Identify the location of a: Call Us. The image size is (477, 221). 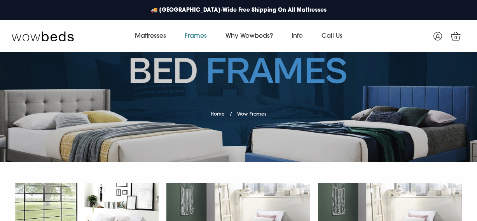
(332, 36).